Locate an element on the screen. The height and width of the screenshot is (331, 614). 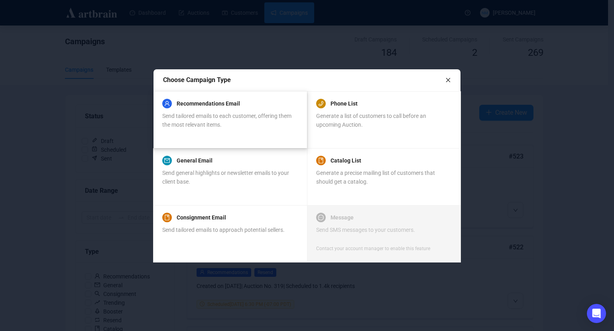
span: Generate a list of customers to call before an upcoming Auction. is located at coordinates (371, 120).